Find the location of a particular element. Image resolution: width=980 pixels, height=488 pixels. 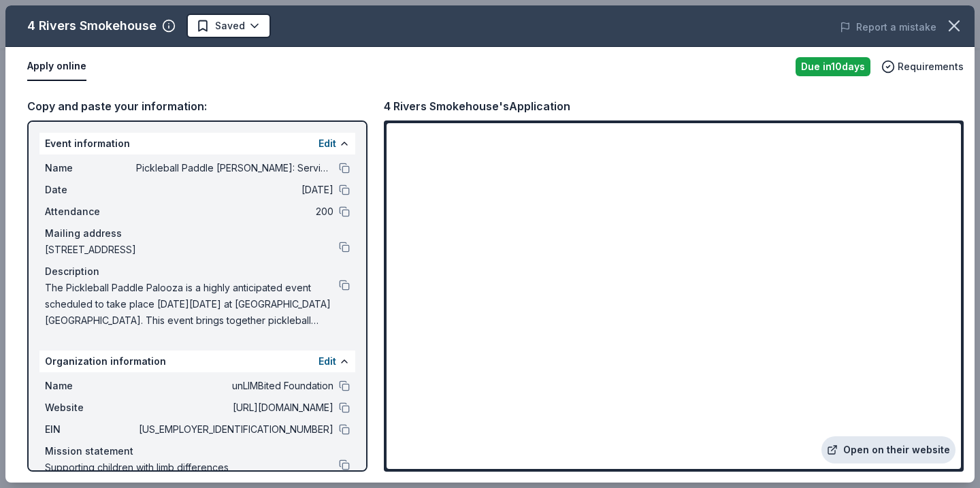

span: Saved is located at coordinates (230, 26).